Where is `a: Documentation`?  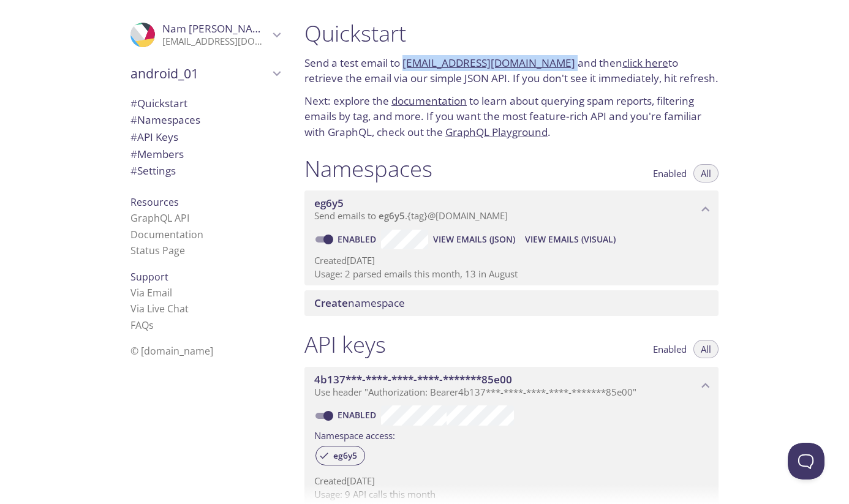 a: Documentation is located at coordinates (167, 235).